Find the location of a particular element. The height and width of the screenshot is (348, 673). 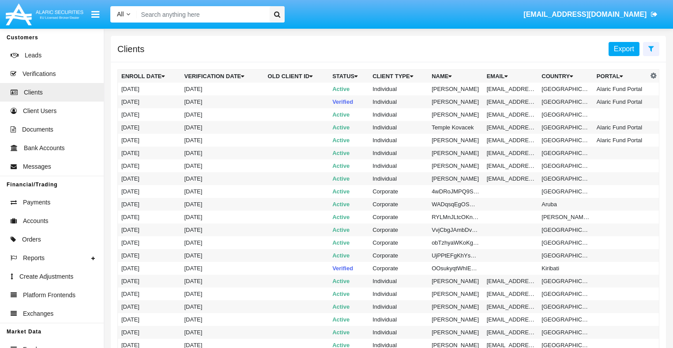

th: Status is located at coordinates (348, 76).